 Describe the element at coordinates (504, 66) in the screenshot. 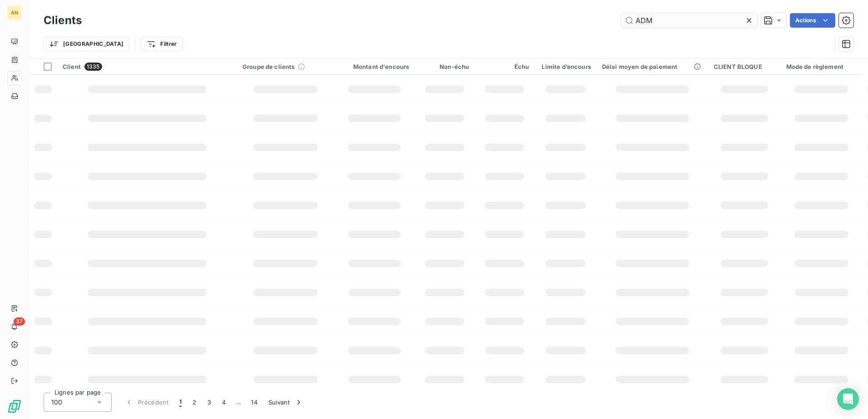

I see `div: Échu` at that location.